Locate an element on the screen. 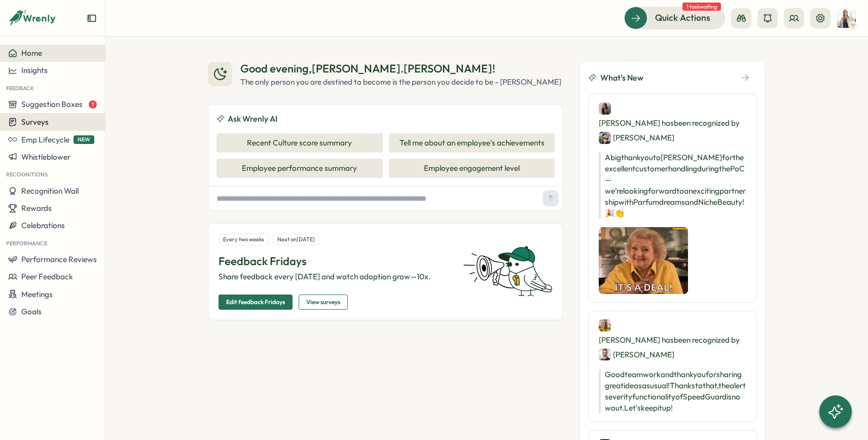 This screenshot has height=440, width=868. a: View surveys is located at coordinates (323, 302).